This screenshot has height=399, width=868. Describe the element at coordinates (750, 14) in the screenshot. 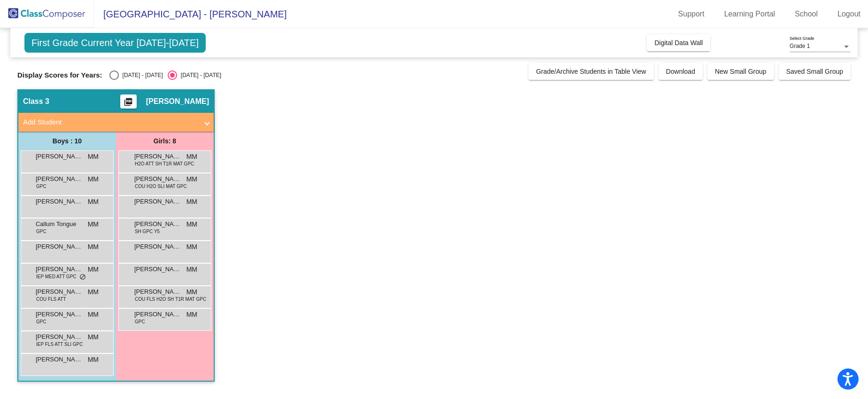

I see `a: Learning Portal` at that location.